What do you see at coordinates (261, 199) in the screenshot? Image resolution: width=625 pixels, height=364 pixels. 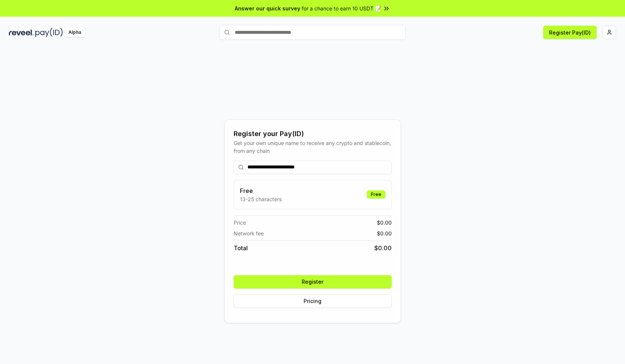 I see `p: 13-25 characters` at bounding box center [261, 199].